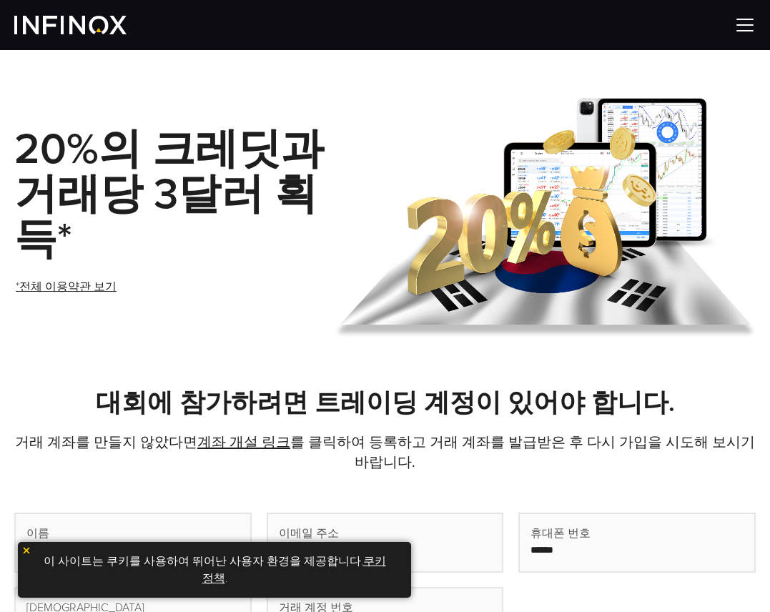 Image resolution: width=770 pixels, height=612 pixels. Describe the element at coordinates (169, 194) in the screenshot. I see `strong: 20%의 크레딧과 거래당 3달러 획득*` at that location.